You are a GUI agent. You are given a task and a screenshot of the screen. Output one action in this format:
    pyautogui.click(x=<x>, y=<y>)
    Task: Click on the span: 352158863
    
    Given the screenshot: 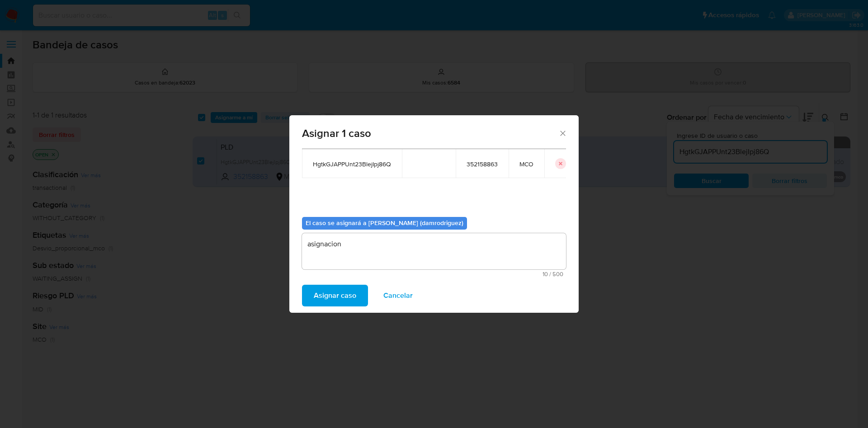 What is the action you would take?
    pyautogui.click(x=482, y=164)
    